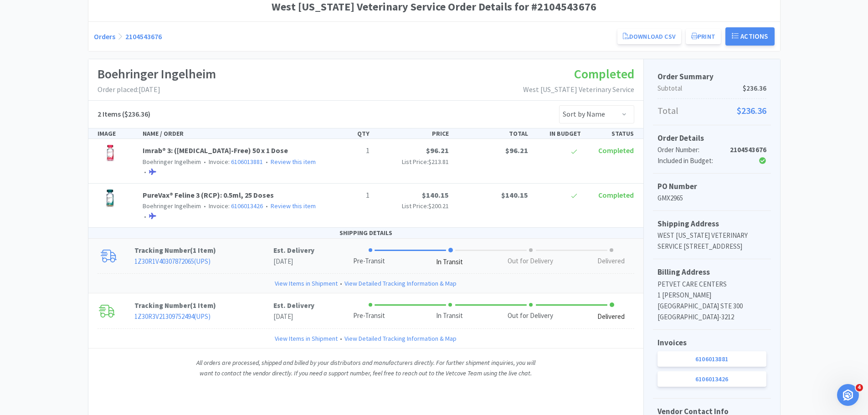 This screenshot has width=868, height=415. What do you see at coordinates (230, 133) in the screenshot?
I see `div: NAME / ORDER` at bounding box center [230, 133].